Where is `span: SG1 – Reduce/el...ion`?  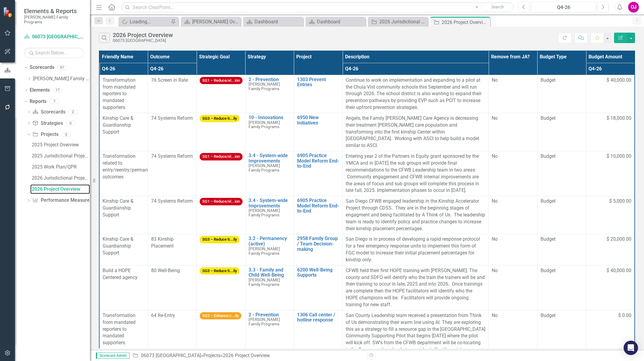 span: SG1 – Reduce/el...ion is located at coordinates (221, 201).